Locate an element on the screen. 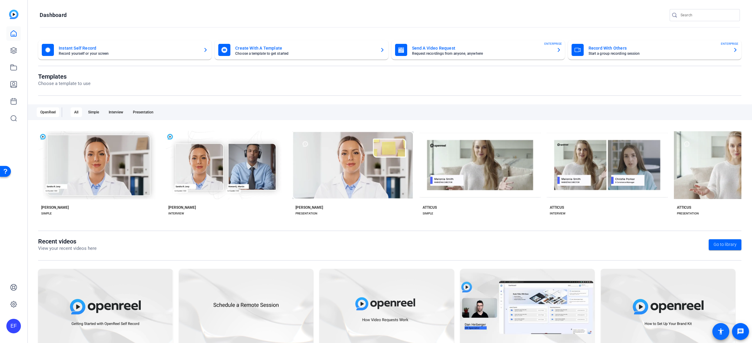 This screenshot has width=752, height=343. div: Simple is located at coordinates (94, 112).